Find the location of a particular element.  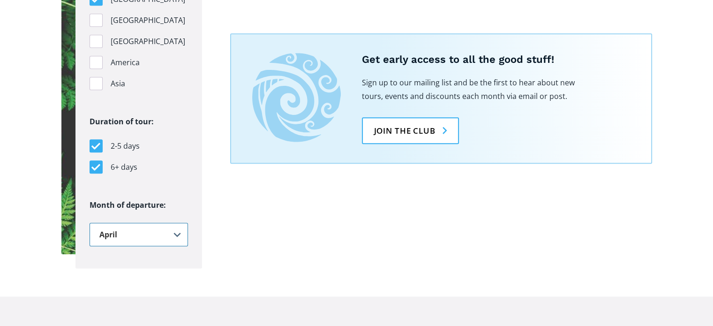

legend: Month of departure: is located at coordinates (139, 205).